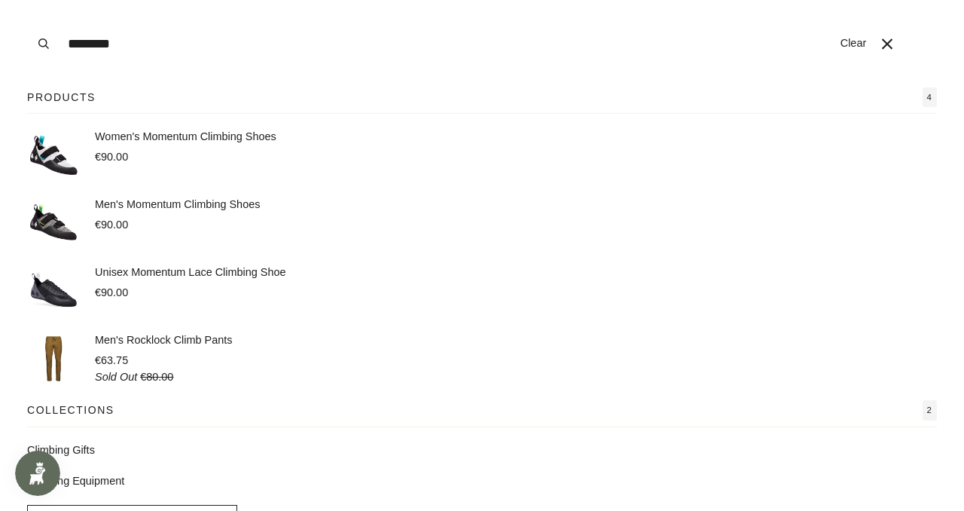  Describe the element at coordinates (53, 291) in the screenshot. I see `img: Unisex Momentum Lace Climbing Shoe` at that location.